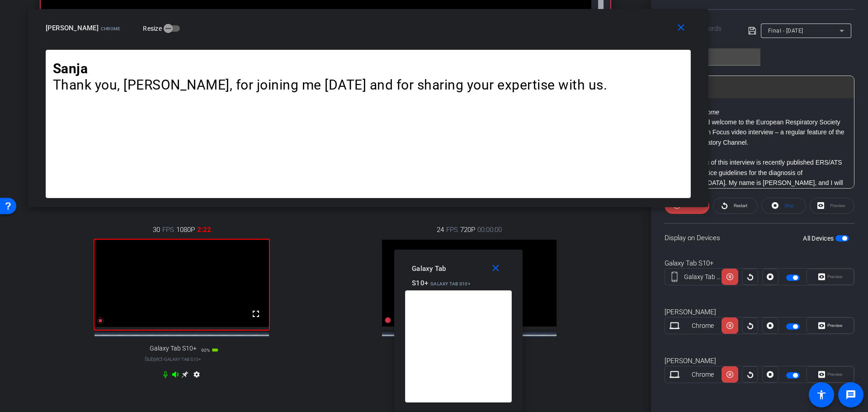 This screenshot has width=868, height=412. I want to click on input: Title, so click(712, 56).